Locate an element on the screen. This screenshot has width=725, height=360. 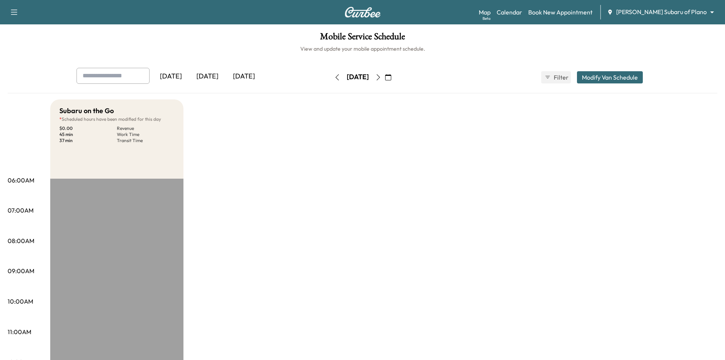
div: Beta is located at coordinates (486, 18).